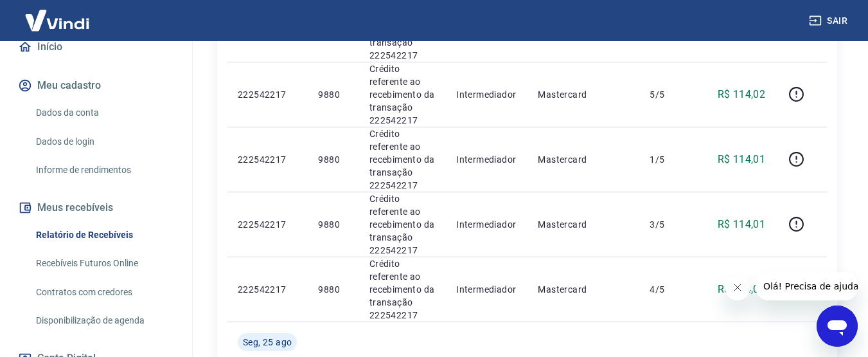 The image size is (868, 357). Describe the element at coordinates (668, 289) in the screenshot. I see `p: 4/5` at that location.